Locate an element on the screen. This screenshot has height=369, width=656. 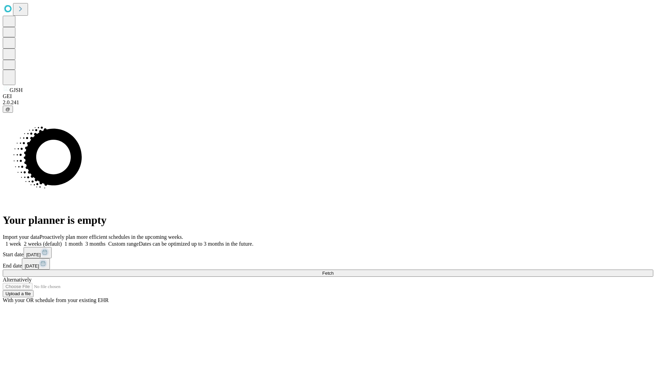
span: 3 months is located at coordinates (95, 244).